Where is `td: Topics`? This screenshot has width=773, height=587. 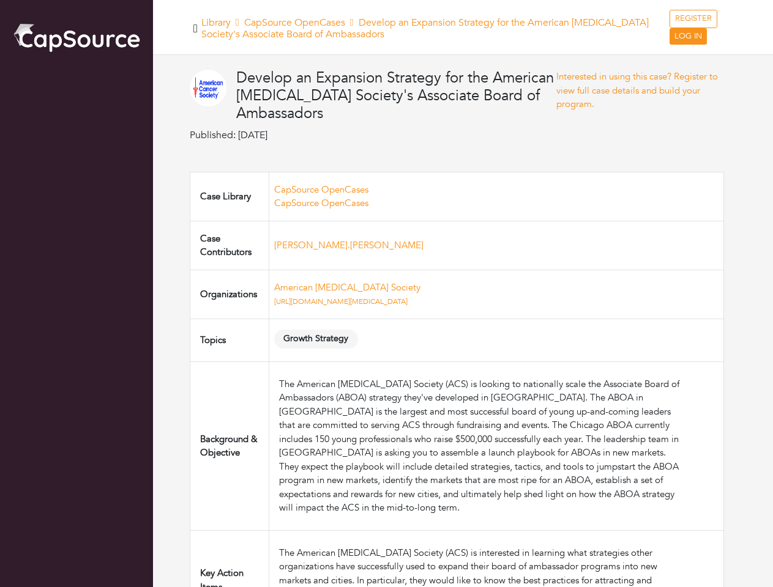 td: Topics is located at coordinates (229, 340).